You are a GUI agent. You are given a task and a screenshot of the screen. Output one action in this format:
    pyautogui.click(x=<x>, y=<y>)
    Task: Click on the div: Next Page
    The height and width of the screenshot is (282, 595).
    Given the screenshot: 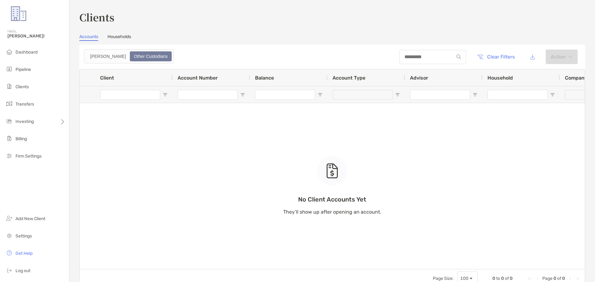 What is the action you would take?
    pyautogui.click(x=570, y=279)
    